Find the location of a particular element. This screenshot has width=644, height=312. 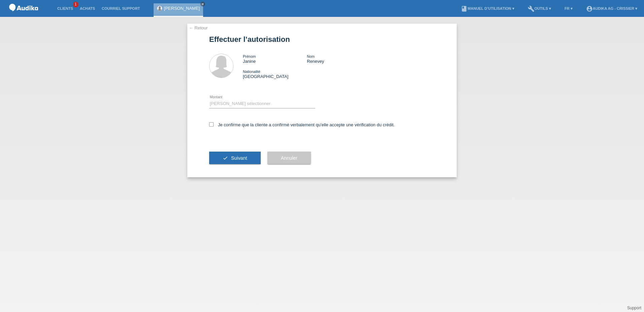

span: Nom is located at coordinates (311, 56).